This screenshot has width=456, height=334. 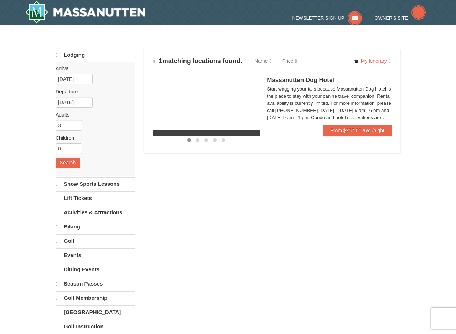 What do you see at coordinates (93, 68) in the screenshot?
I see `label: Arrival` at bounding box center [93, 68].